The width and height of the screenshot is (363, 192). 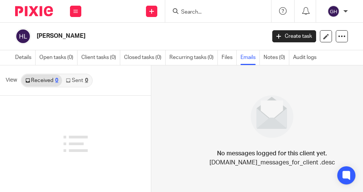 What do you see at coordinates (229, 57) in the screenshot?
I see `a: Files` at bounding box center [229, 57].